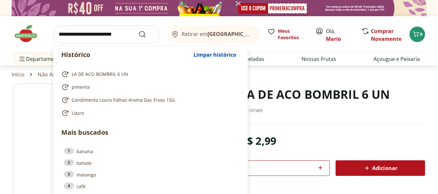  I want to click on div: 2, so click(69, 163).